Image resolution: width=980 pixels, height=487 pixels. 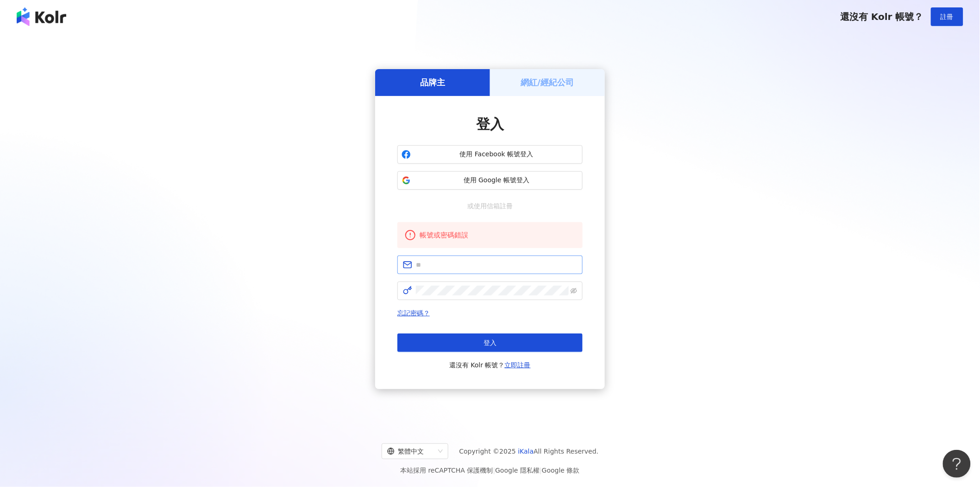 What do you see at coordinates (414, 313) in the screenshot?
I see `a: 忘記密碼？` at bounding box center [414, 313].